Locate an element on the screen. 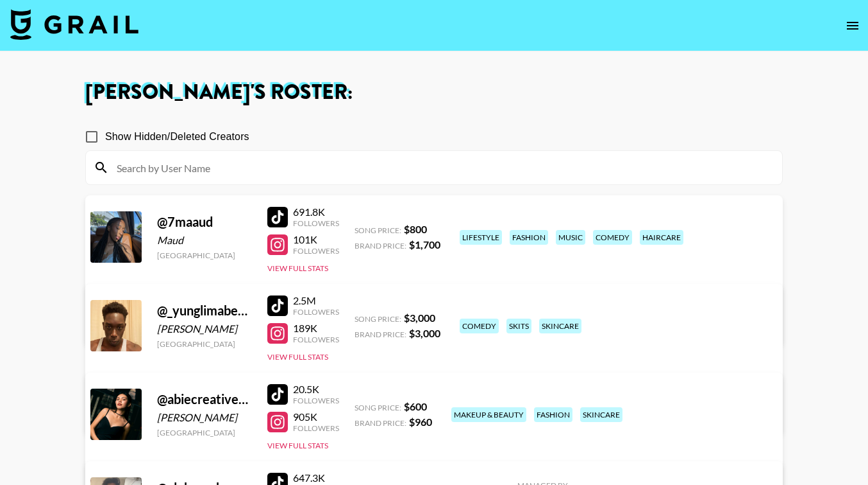 This screenshot has height=485, width=868. div: 905K is located at coordinates (316, 416).